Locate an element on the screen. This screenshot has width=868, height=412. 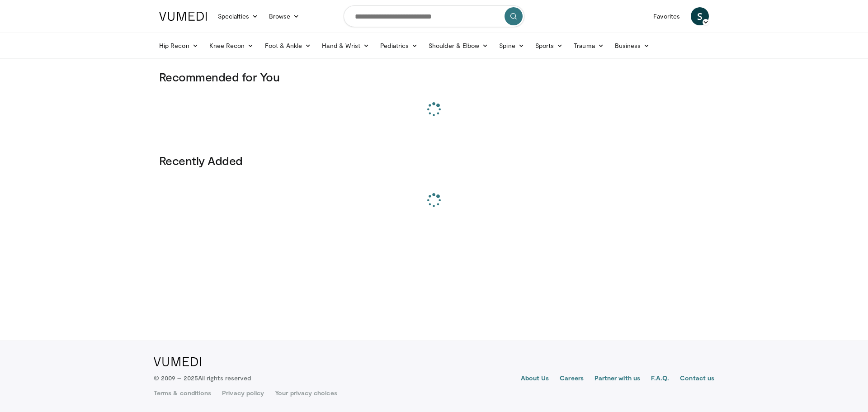
a: Contact us is located at coordinates (697, 379).